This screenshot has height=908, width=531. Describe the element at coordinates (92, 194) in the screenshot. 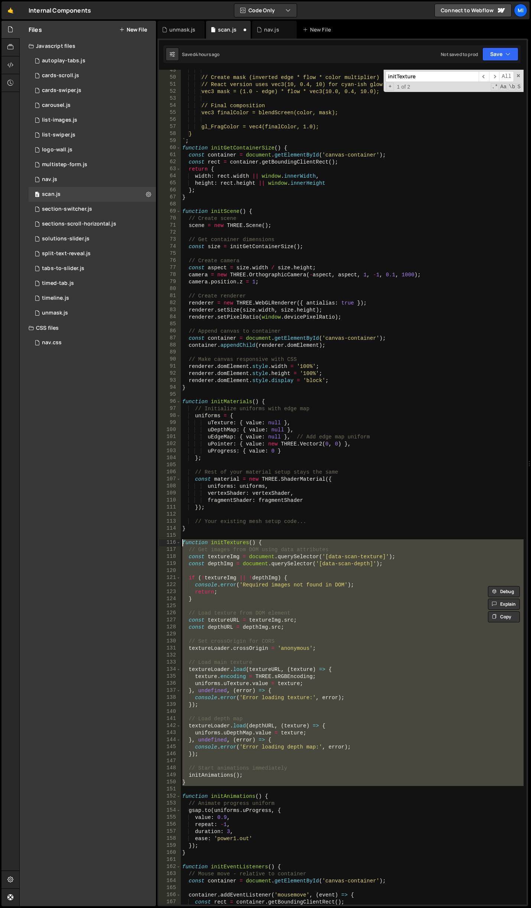

I see `div: 15229/44591.js` at that location.